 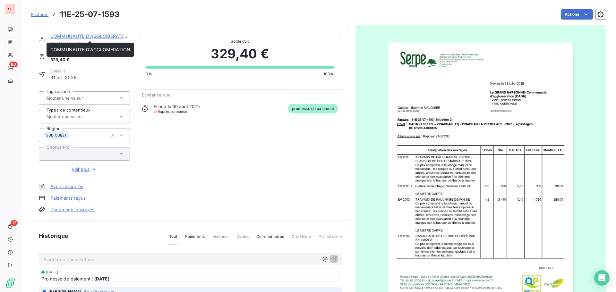 What do you see at coordinates (90, 14) in the screenshot?
I see `h3: 11E-25-07-1593` at bounding box center [90, 14].